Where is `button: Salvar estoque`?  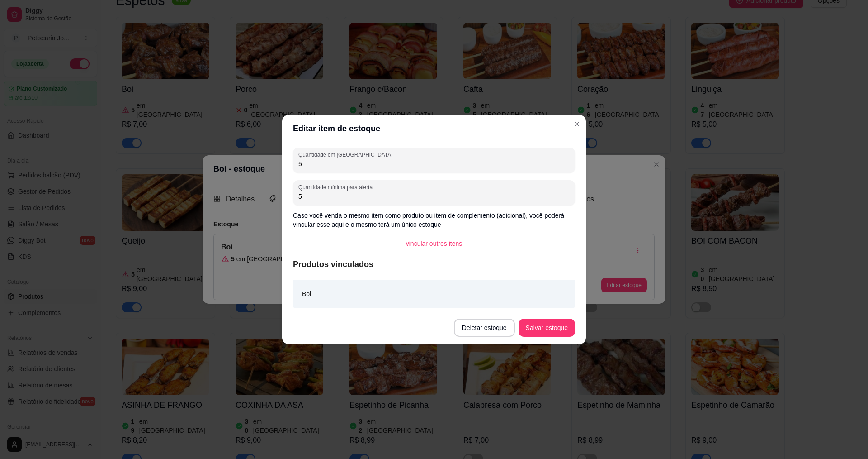 button: Salvar estoque is located at coordinates (547, 327).